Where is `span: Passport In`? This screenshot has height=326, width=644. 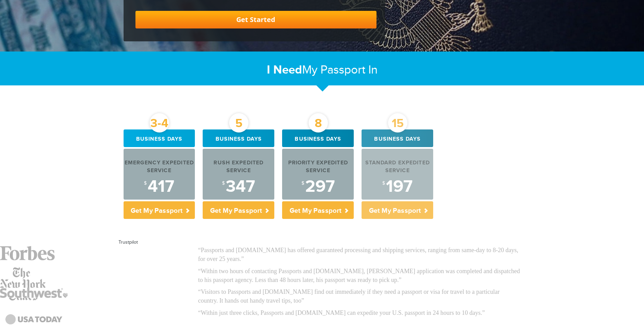
span: Passport In is located at coordinates (349, 70).